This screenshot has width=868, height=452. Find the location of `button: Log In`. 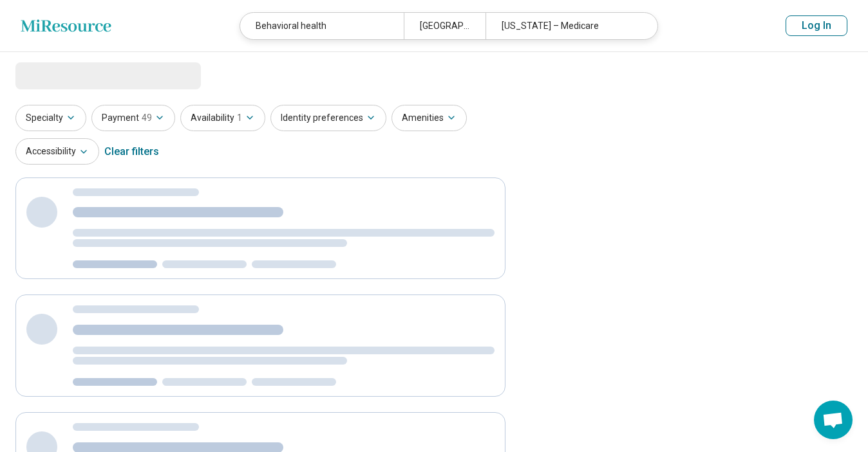

button: Log In is located at coordinates (817, 26).